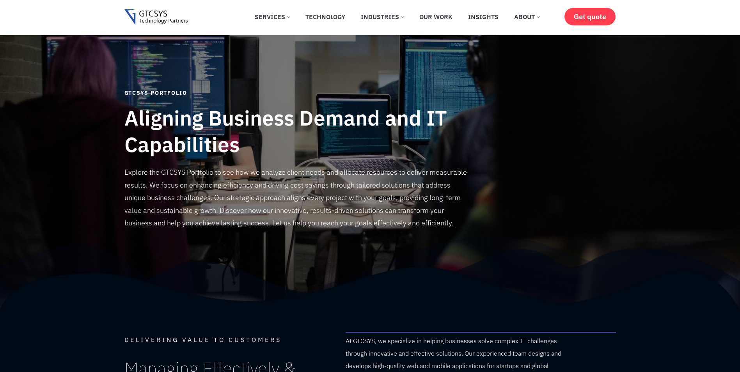  I want to click on h2: Aligning Business Demand and IT Capabilities, so click(296, 132).